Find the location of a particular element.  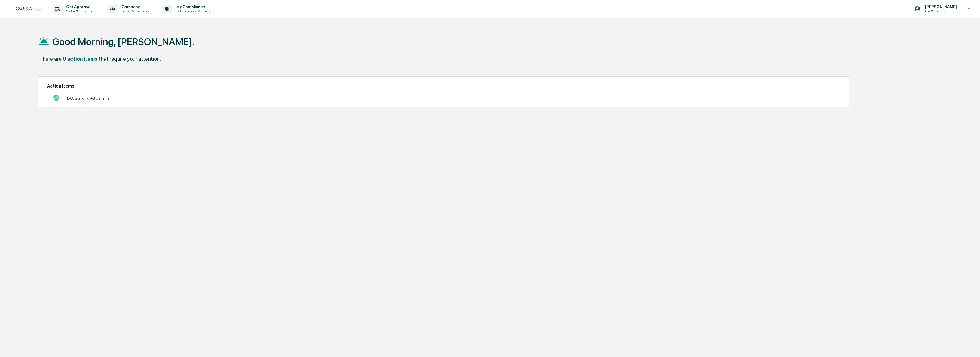

div: There are is located at coordinates (51, 59).